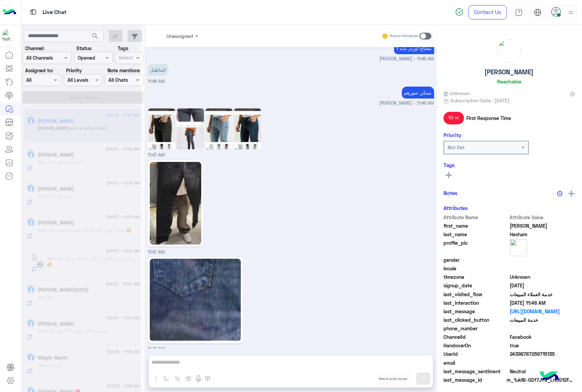  Describe the element at coordinates (543, 225) in the screenshot. I see `span: Ahmed` at that location.